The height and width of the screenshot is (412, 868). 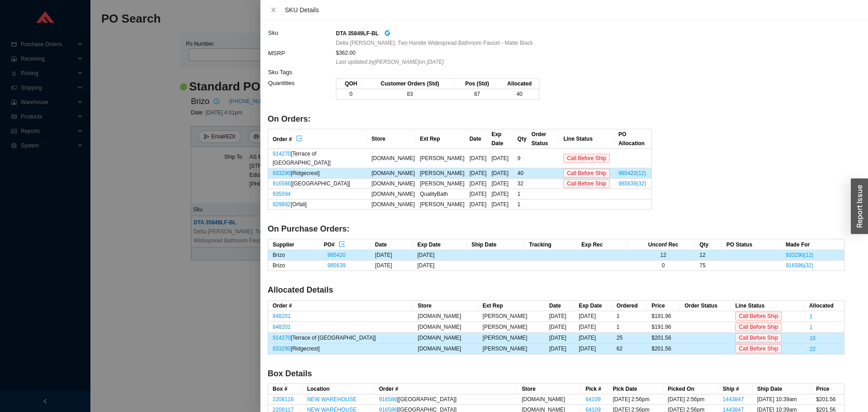 I want to click on button: 1, so click(x=811, y=324).